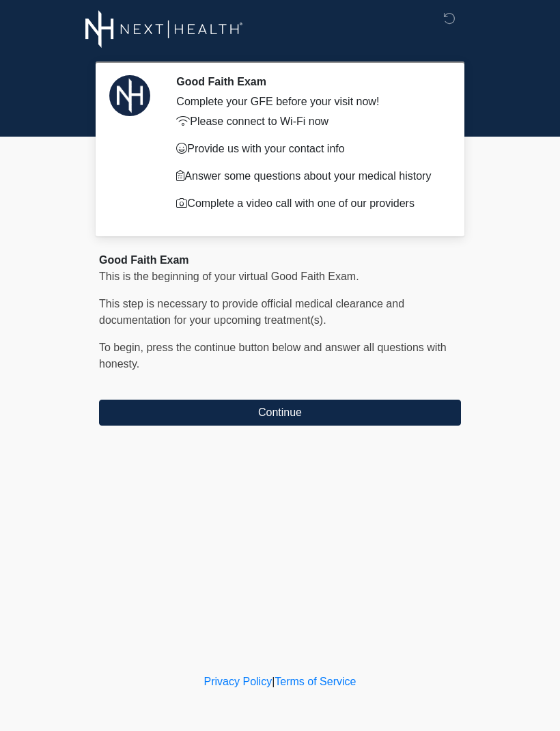 Image resolution: width=560 pixels, height=731 pixels. Describe the element at coordinates (308, 149) in the screenshot. I see `p: Provide us with your contact info` at that location.